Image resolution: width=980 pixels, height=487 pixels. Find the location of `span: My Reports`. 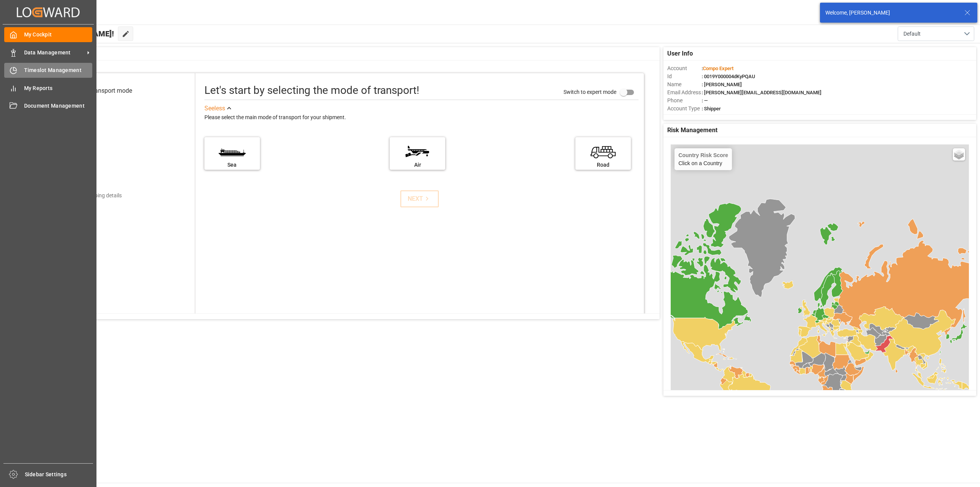

span: My Reports is located at coordinates (58, 88).